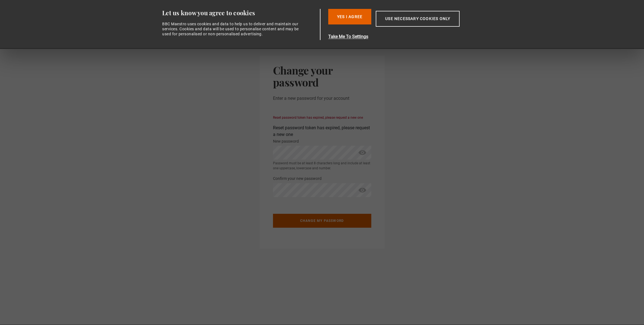 The image size is (644, 325). What do you see at coordinates (322, 221) in the screenshot?
I see `button: Change my password` at bounding box center [322, 221].